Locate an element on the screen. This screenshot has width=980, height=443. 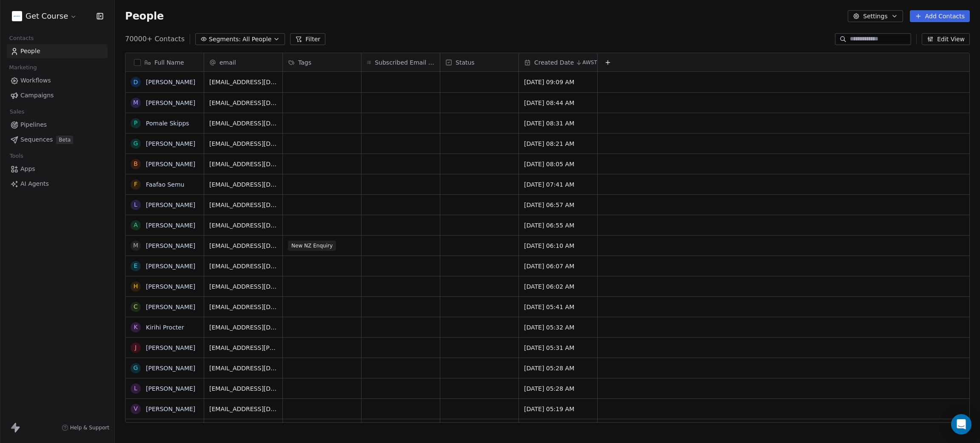
div: V is located at coordinates (135, 409).